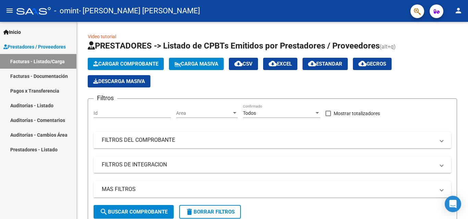 The image size is (468, 219). Describe the element at coordinates (66, 11) in the screenshot. I see `span: - omint` at that location.